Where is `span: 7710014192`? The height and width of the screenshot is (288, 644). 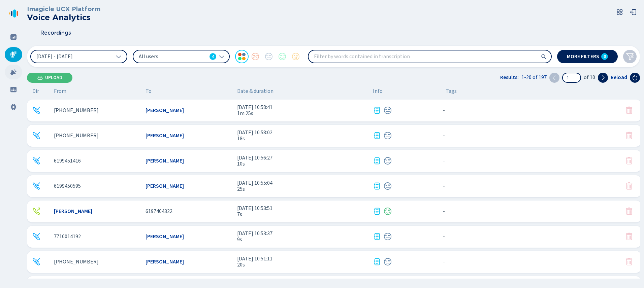 span: 7710014192 is located at coordinates (67, 237).